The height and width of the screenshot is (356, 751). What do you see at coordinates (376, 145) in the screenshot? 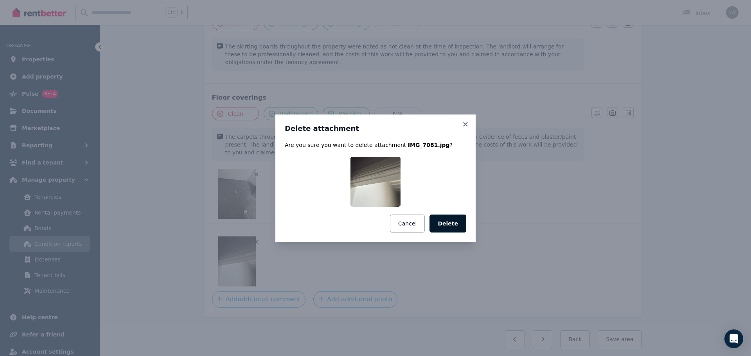
I see `p: Are you sure you want to delete attachment ?` at bounding box center [376, 145].